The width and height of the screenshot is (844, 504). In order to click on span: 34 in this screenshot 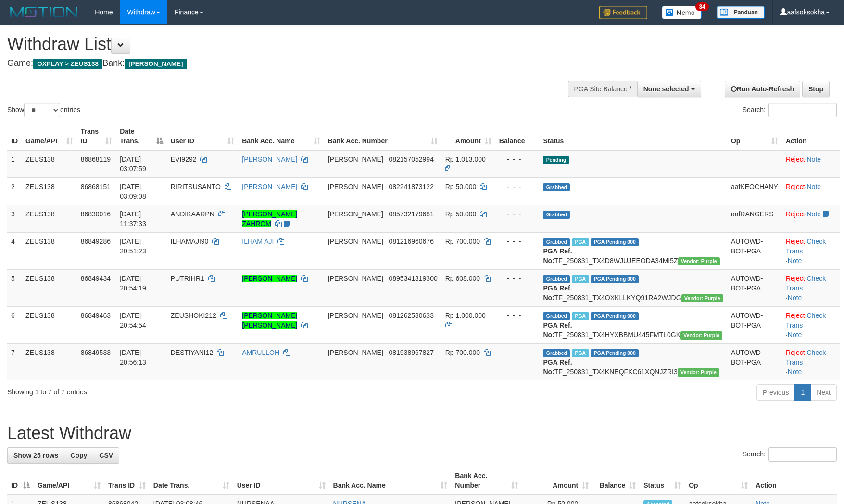, I will do `click(702, 6)`.